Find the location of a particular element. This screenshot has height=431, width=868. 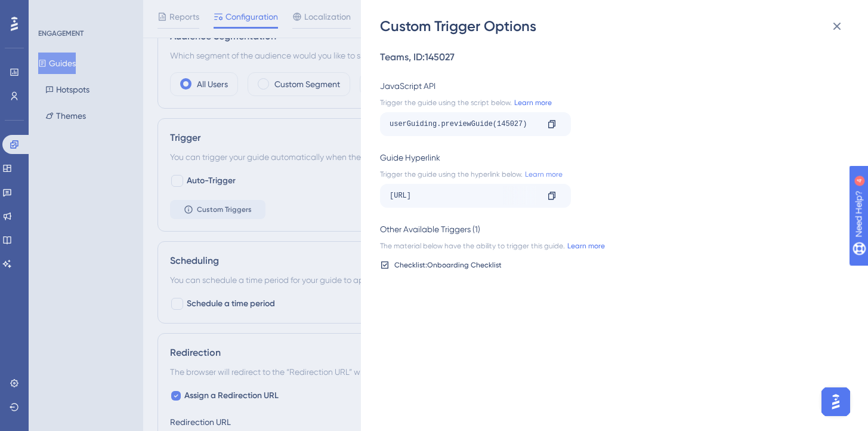

div: Teams , ID: 145027 is located at coordinates (611, 57).